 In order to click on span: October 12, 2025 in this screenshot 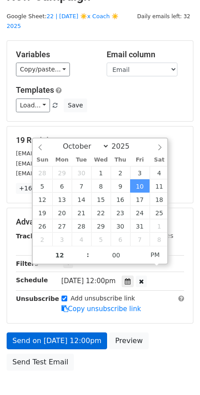, I will do `click(43, 199)`.